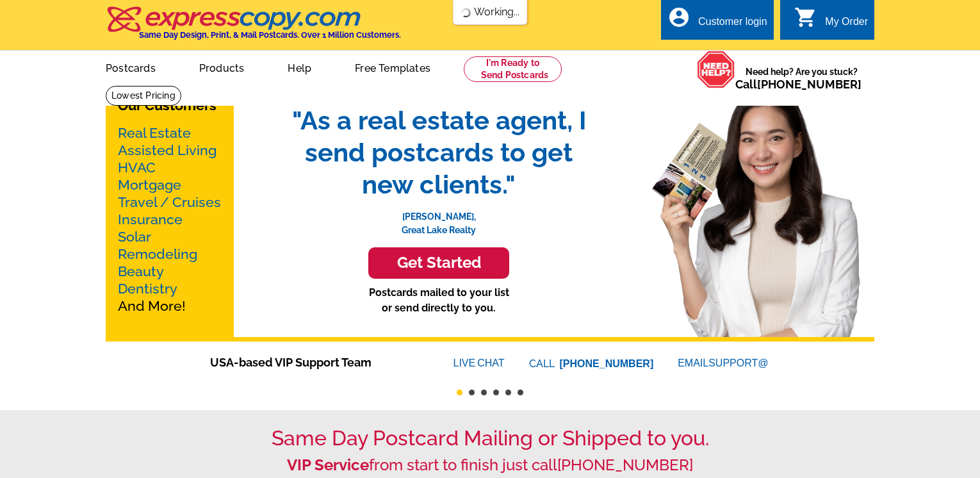 Image resolution: width=980 pixels, height=478 pixels. Describe the element at coordinates (508, 392) in the screenshot. I see `button: 5 of 6` at that location.